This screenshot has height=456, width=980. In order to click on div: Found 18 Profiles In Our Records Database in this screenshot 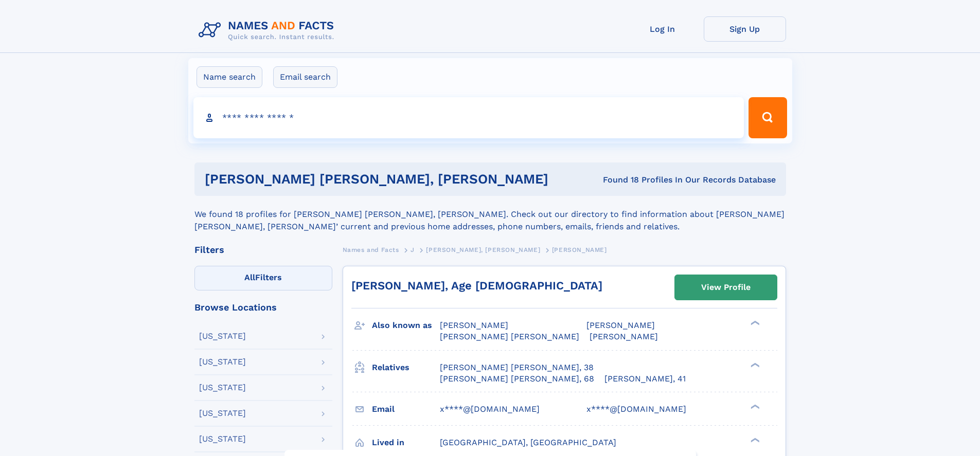, I will do `click(676, 180)`.